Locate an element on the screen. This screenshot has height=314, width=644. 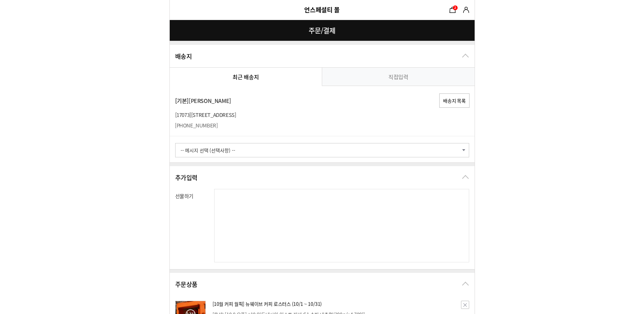
span: 17073 is located at coordinates (183, 115).